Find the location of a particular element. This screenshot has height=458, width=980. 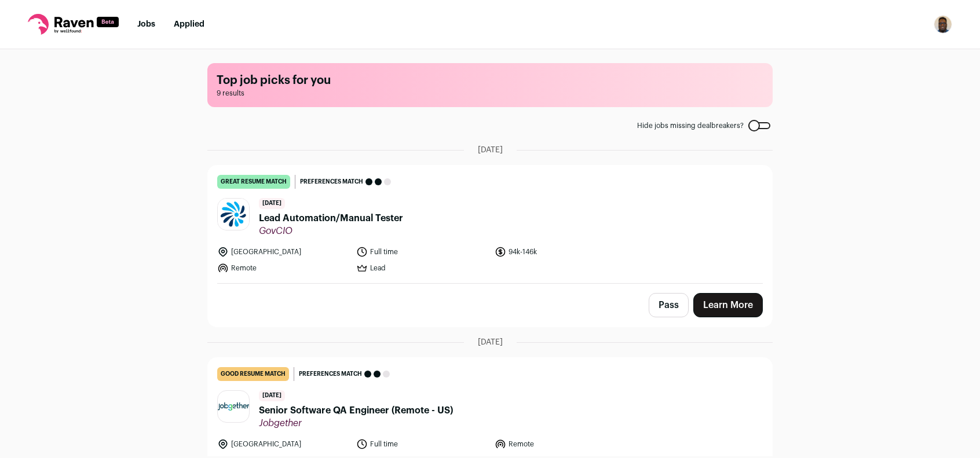

span: 9 results is located at coordinates (490, 94).